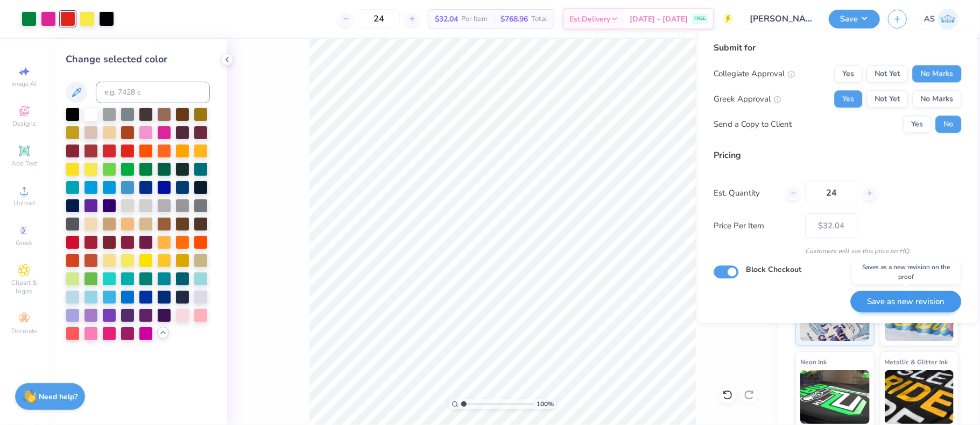 This screenshot has width=980, height=425. I want to click on span: FREE, so click(699, 18).